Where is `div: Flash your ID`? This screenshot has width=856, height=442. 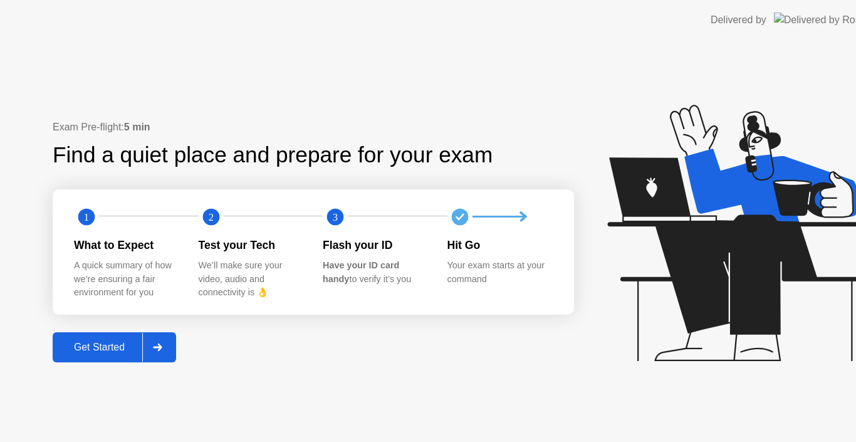 div: Flash your ID is located at coordinates (375, 245).